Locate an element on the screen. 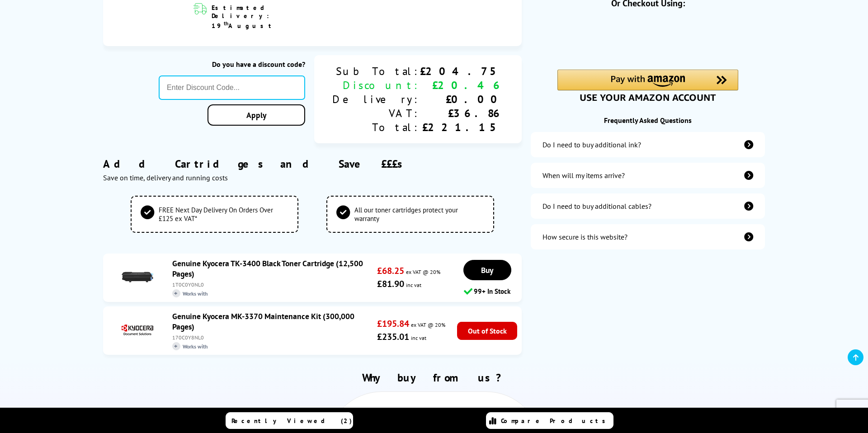  strong: £195.84 is located at coordinates (393, 323).